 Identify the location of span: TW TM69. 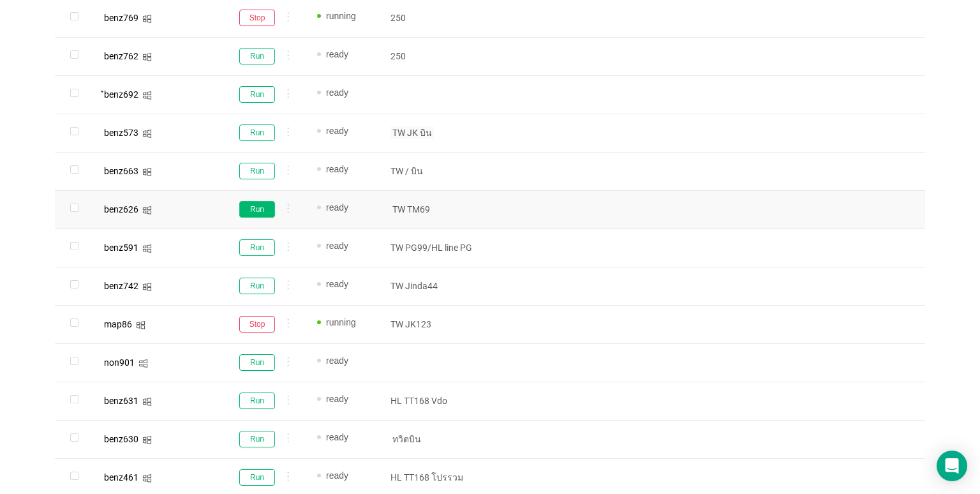
(411, 209).